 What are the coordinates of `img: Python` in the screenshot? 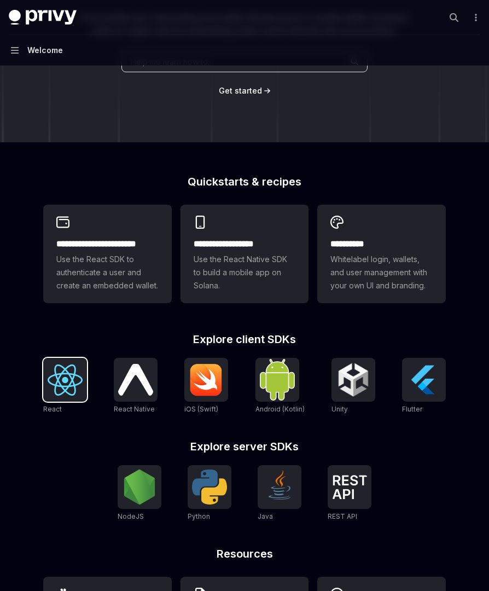 It's located at (210, 487).